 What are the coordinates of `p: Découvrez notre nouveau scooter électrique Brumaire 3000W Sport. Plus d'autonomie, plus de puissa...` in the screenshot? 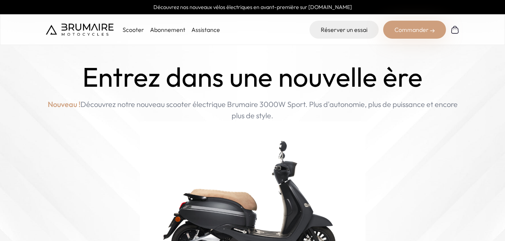 It's located at (253, 110).